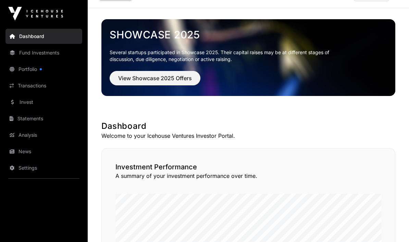  What do you see at coordinates (249, 35) in the screenshot?
I see `a: Showcase 2025` at bounding box center [249, 35].